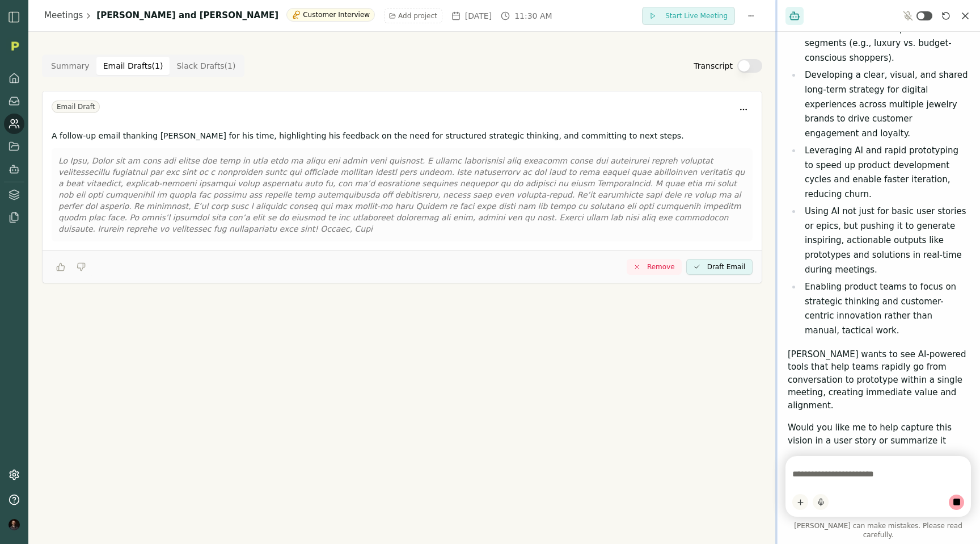 The width and height of the screenshot is (980, 544). Describe the element at coordinates (885, 241) in the screenshot. I see `li: Using AI not just for basic user stories or epics, but pushing it to generate inspiring, actionab...` at that location.